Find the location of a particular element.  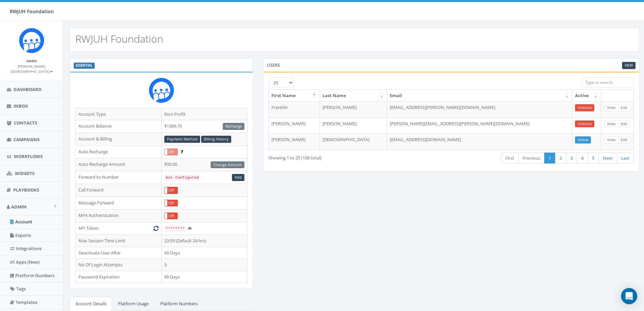

a: Billing History is located at coordinates (216, 139).